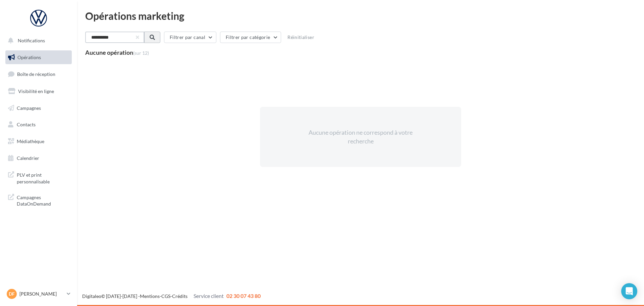 This screenshot has height=306, width=644. I want to click on a: Médiathèque, so click(39, 141).